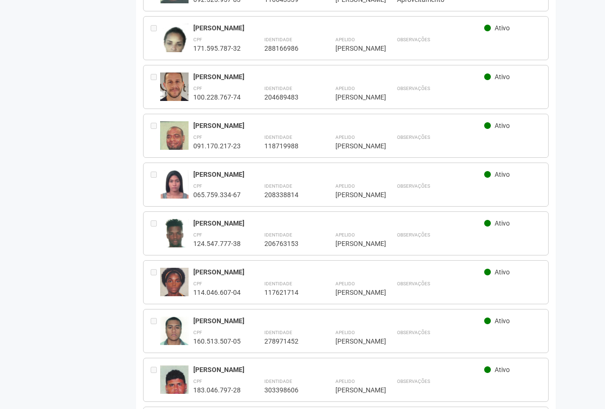  What do you see at coordinates (217, 390) in the screenshot?
I see `div: 183.046.797-28` at bounding box center [217, 390].